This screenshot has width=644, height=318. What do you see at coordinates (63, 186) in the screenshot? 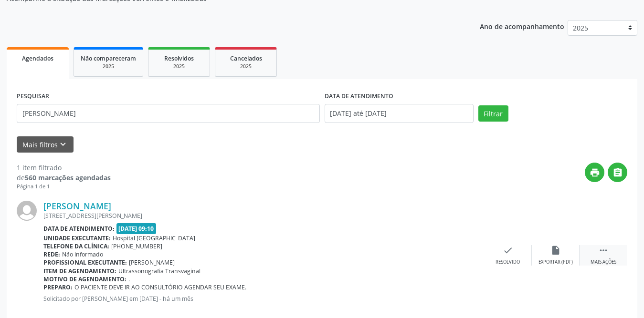
I see `div: Página 1 de 1` at bounding box center [63, 186].